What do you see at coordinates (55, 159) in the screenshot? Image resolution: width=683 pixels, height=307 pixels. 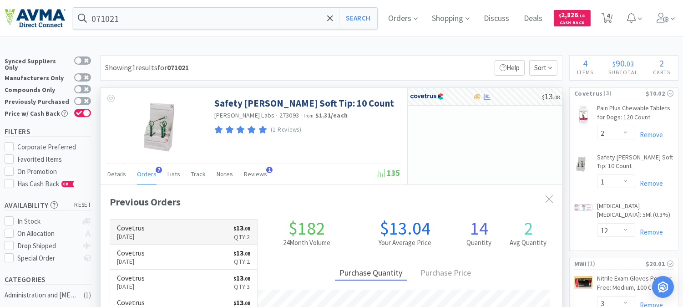 I see `div: Favorited Items` at bounding box center [55, 159].